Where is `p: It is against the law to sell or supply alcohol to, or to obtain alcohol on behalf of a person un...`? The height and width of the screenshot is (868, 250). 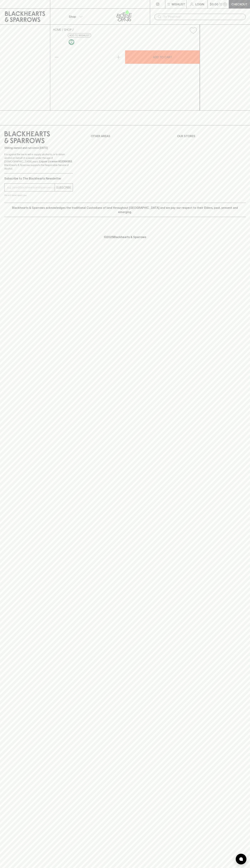 p: It is against the law to sell or supply alcohol to, or to obtain alcohol on behalf of a person un... is located at coordinates (38, 161).